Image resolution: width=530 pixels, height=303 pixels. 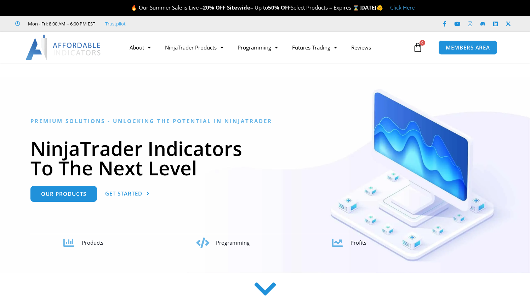 I want to click on h1: NinjaTrader Indicators To The Next Level, so click(x=265, y=158).